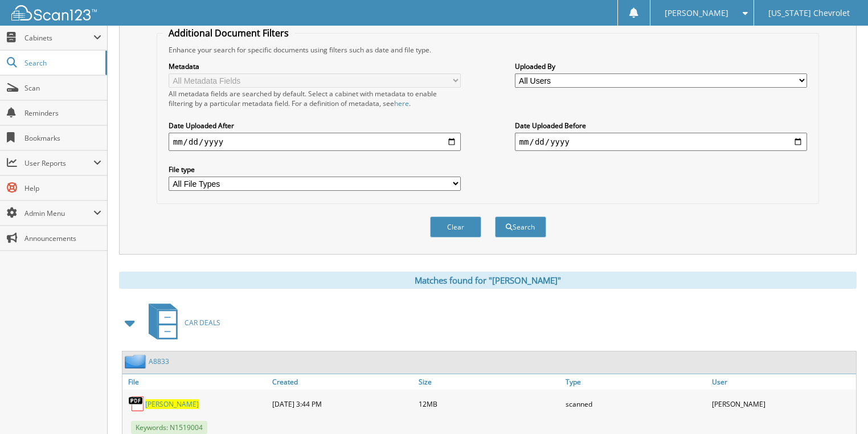  Describe the element at coordinates (229, 33) in the screenshot. I see `legend: Additional Document Filters` at that location.